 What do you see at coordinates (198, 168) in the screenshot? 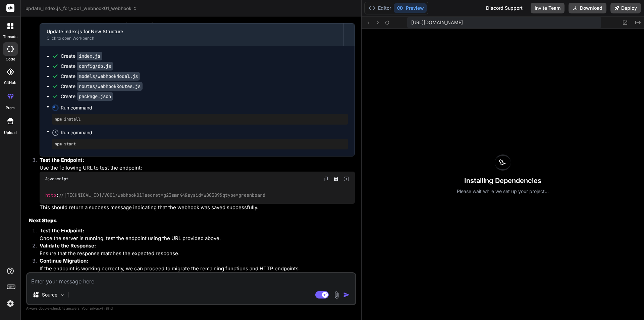
I see `p: Use the following URL to test the endpoint:` at bounding box center [198, 168].